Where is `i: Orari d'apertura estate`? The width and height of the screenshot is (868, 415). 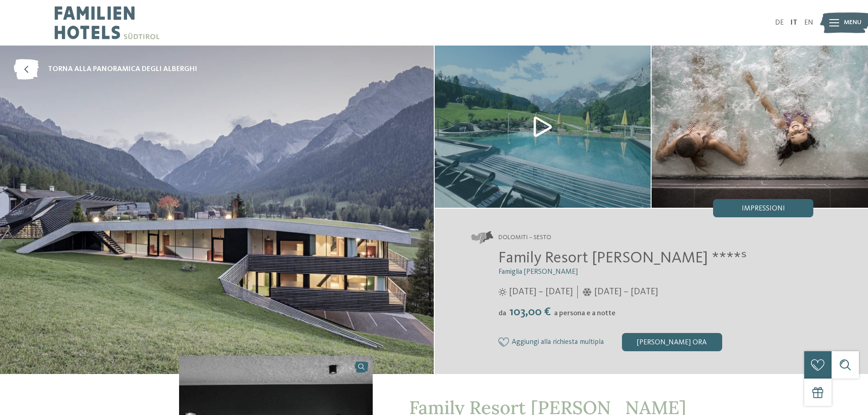 i: Orari d'apertura estate is located at coordinates (502, 292).